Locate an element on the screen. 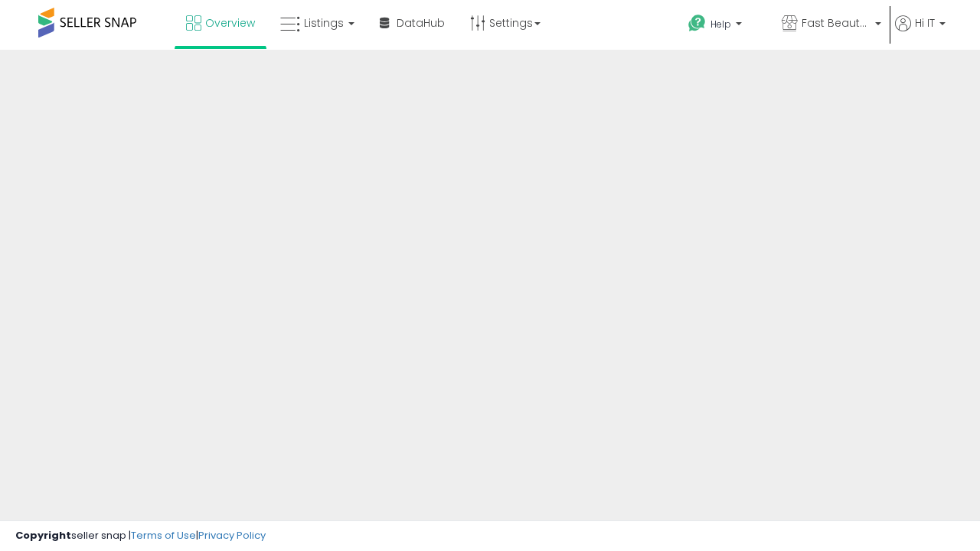 The width and height of the screenshot is (980, 551). a: Hi IT is located at coordinates (920, 32).